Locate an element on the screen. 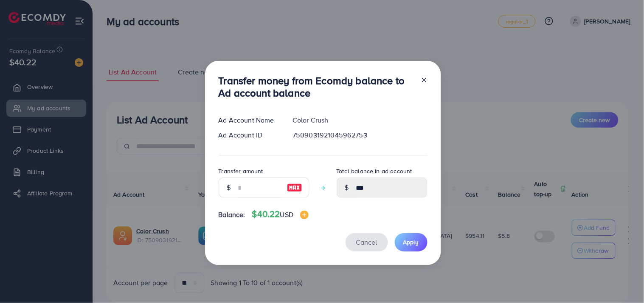 Image resolution: width=644 pixels, height=303 pixels. button: Apply is located at coordinates (411, 241).